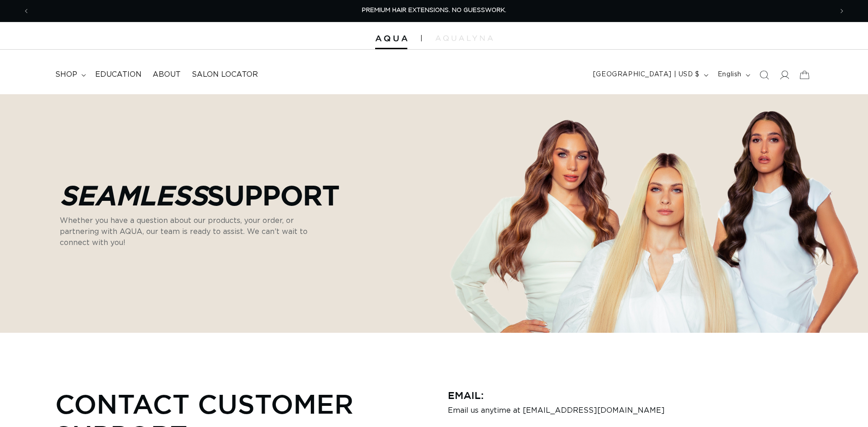 Image resolution: width=868 pixels, height=427 pixels. What do you see at coordinates (134, 195) in the screenshot?
I see `em: Seamless` at bounding box center [134, 195].